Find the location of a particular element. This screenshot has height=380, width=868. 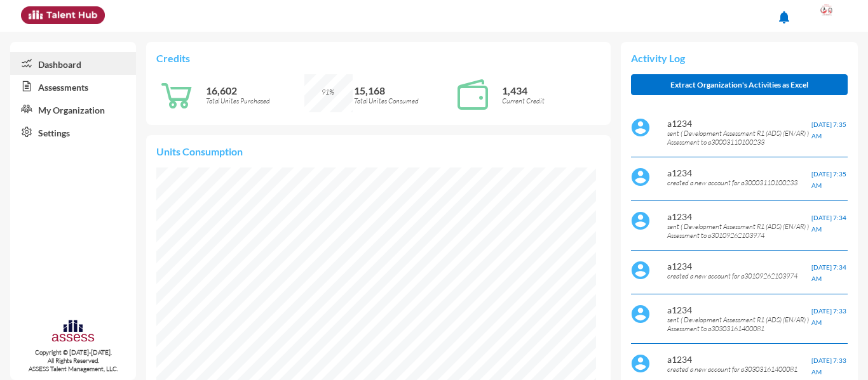

p: Current Credit is located at coordinates (551, 100).